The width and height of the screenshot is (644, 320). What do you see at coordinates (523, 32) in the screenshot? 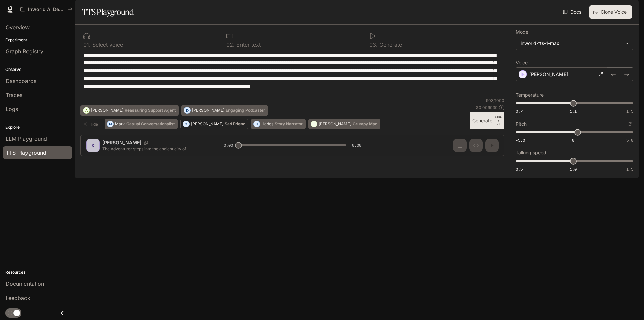
I see `p: Model` at bounding box center [523, 32].